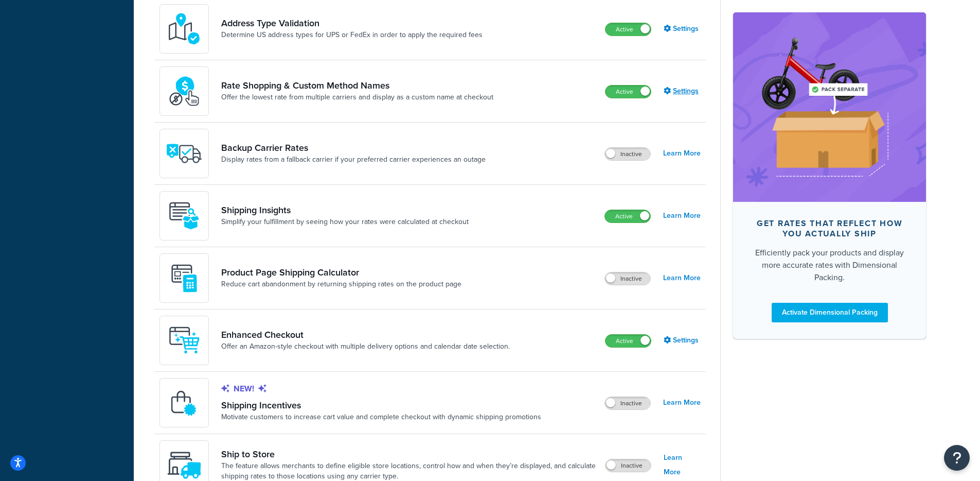  Describe the element at coordinates (184, 278) in the screenshot. I see `img: +D8d0cXZM7VpdAAAAAElFTkSuQmCC` at that location.